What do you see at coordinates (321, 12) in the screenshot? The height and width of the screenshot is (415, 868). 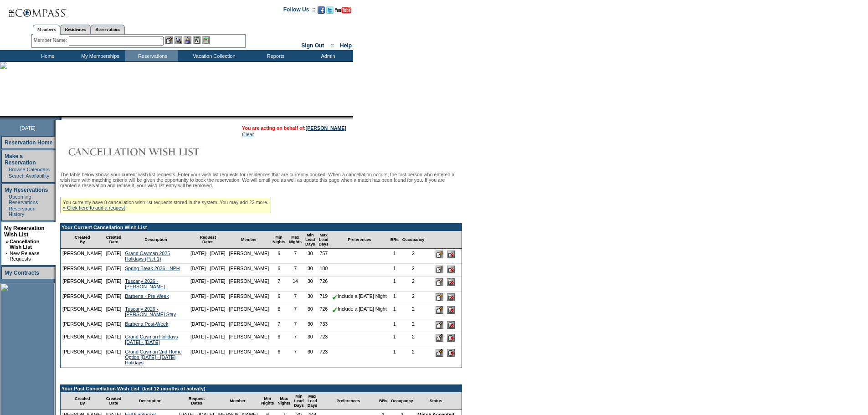 I see `a: Become our fan on Facebook` at bounding box center [321, 12].